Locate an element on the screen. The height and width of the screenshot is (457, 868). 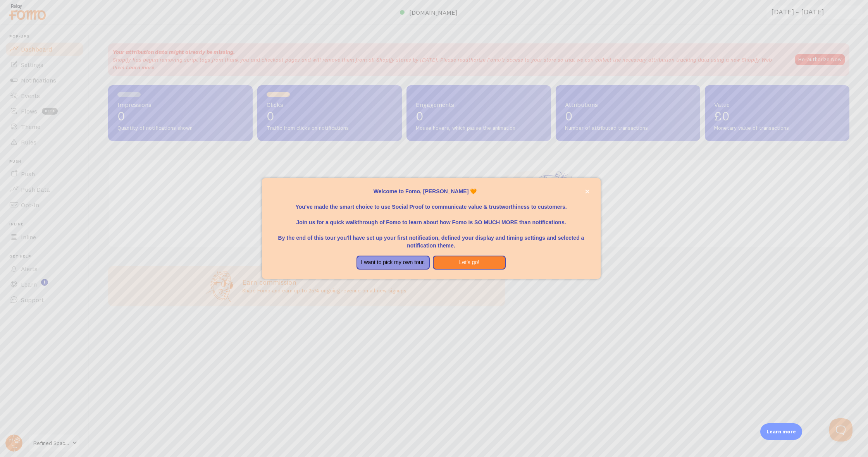
p: You've made the smart choice to use Social Proof to communicate value & trustworthiness to custom... is located at coordinates (431, 203).